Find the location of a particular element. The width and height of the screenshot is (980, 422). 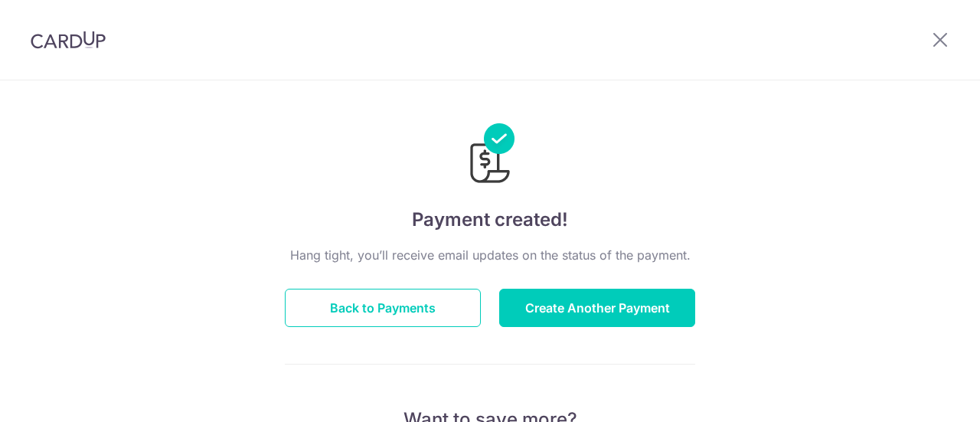

img: Payments is located at coordinates (490, 155).